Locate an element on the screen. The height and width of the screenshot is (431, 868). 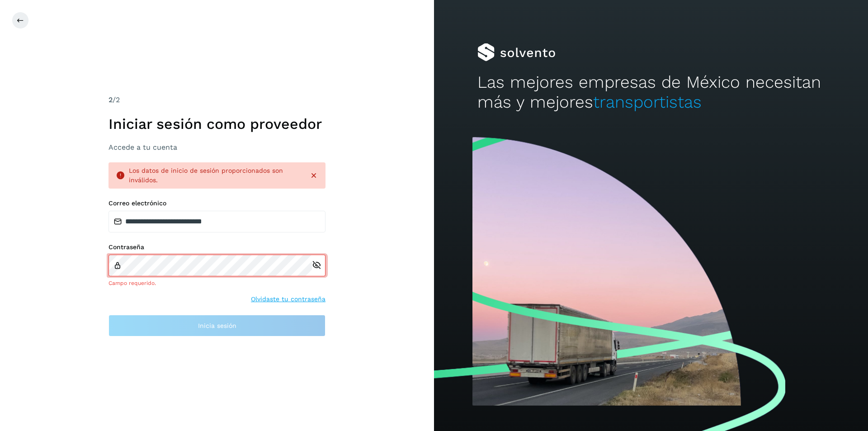
span: 2 is located at coordinates (110, 99).